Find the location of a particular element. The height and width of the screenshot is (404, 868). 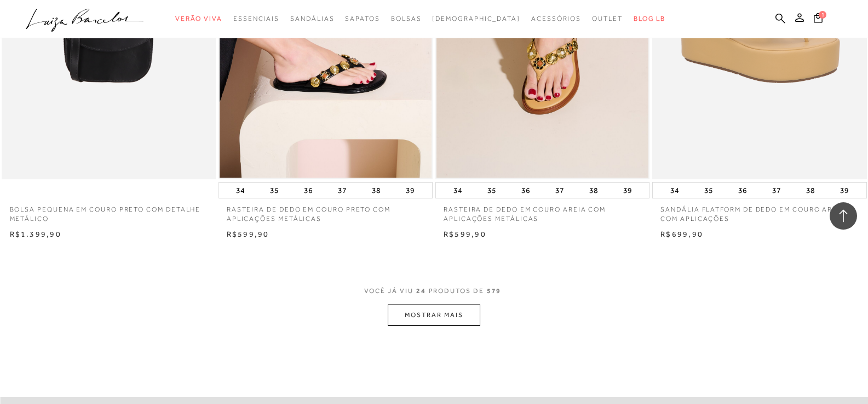

p: BOLSA PEQUENA EM COURO PRETO COM DETALHE METÁLICO is located at coordinates (108, 211).